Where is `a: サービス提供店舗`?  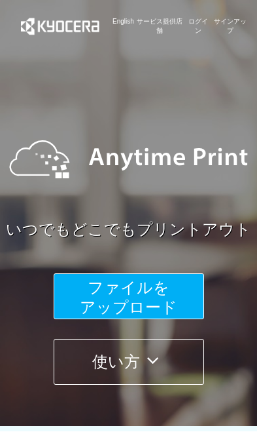
a: サービス提供店舗 is located at coordinates (160, 26).